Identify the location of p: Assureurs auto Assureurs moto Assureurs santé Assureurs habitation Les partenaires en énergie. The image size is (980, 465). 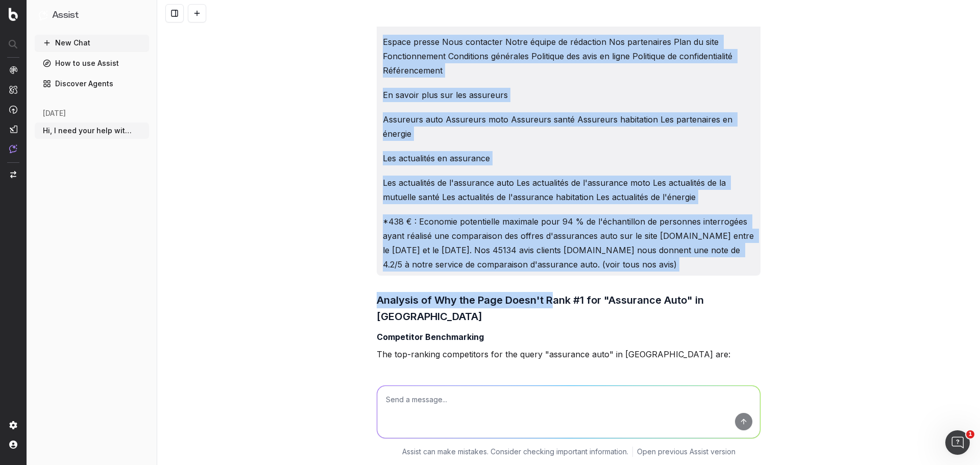
(569, 126).